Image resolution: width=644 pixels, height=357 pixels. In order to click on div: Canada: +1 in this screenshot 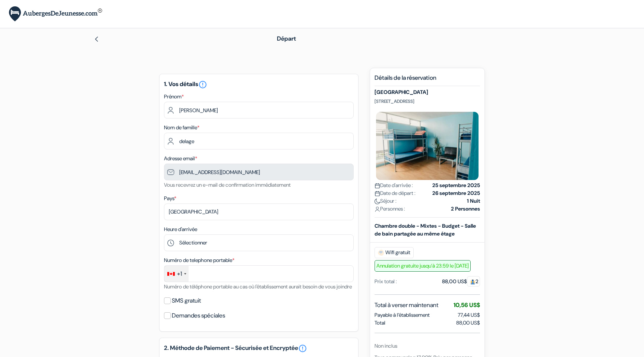, I will do `click(176, 273)`.